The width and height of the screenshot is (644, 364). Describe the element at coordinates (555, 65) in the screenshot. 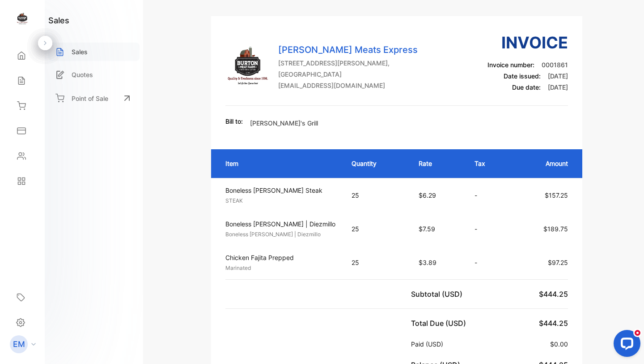

I see `span: 0001861` at that location.